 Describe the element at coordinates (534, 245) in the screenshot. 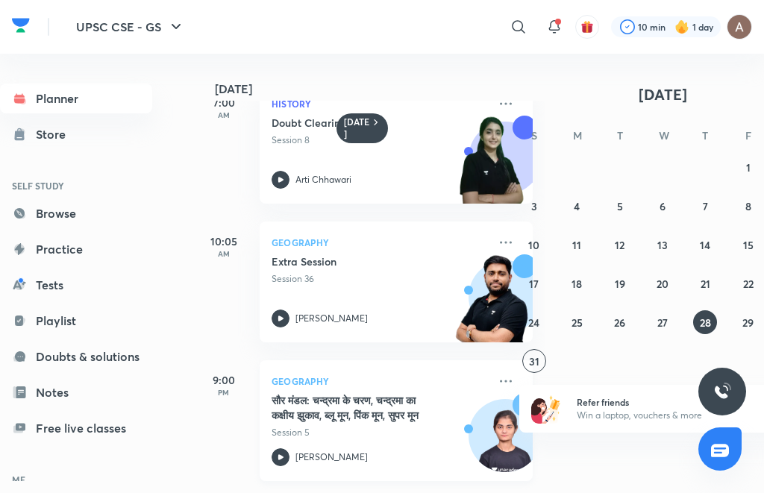

I see `abbr: August 10, 2025` at that location.